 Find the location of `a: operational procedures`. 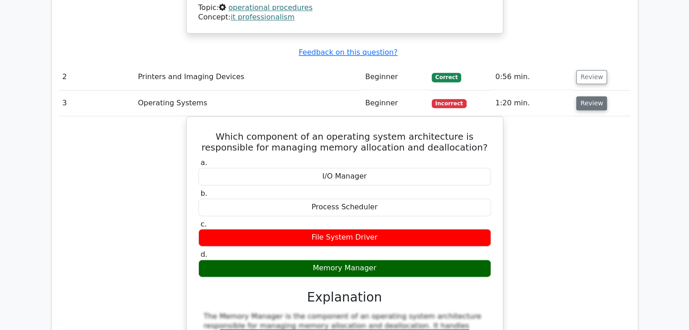

a: operational procedures is located at coordinates (270, 7).